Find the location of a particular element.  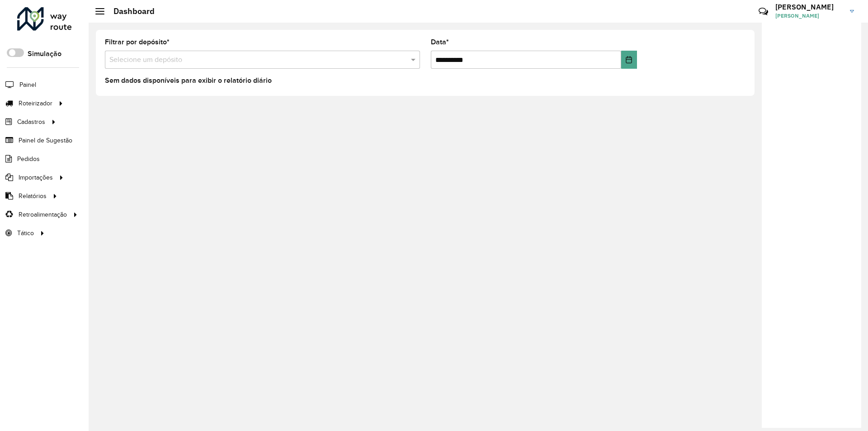

span: Importações is located at coordinates (36, 177).